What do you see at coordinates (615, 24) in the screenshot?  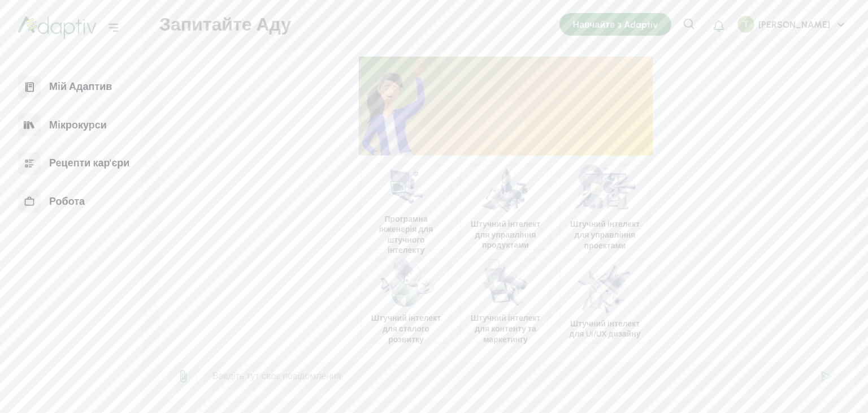 I see `font: Навчайте з Adaptiv` at bounding box center [615, 24].